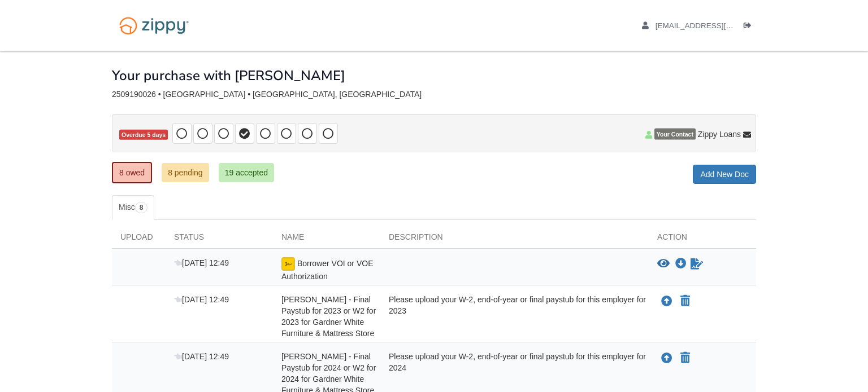 This screenshot has height=392, width=868. What do you see at coordinates (138, 240) in the screenshot?
I see `div: Upload` at bounding box center [138, 240].